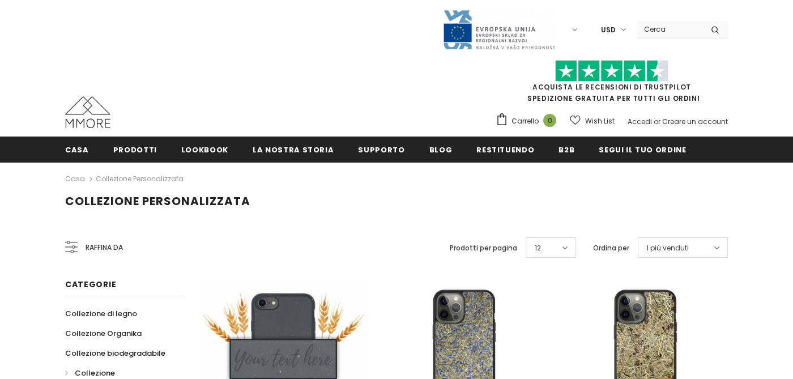 The width and height of the screenshot is (793, 379). I want to click on span: Blog, so click(441, 150).